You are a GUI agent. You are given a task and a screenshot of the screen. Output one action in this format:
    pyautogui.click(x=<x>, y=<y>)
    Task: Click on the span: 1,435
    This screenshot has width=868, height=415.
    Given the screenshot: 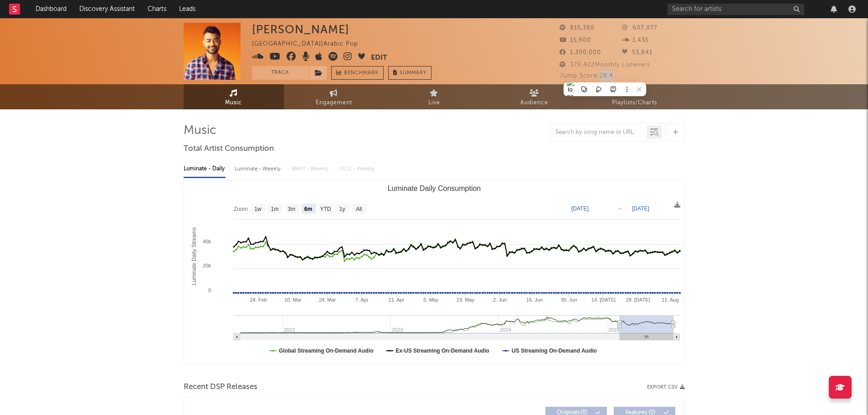 What is the action you would take?
    pyautogui.click(x=635, y=40)
    